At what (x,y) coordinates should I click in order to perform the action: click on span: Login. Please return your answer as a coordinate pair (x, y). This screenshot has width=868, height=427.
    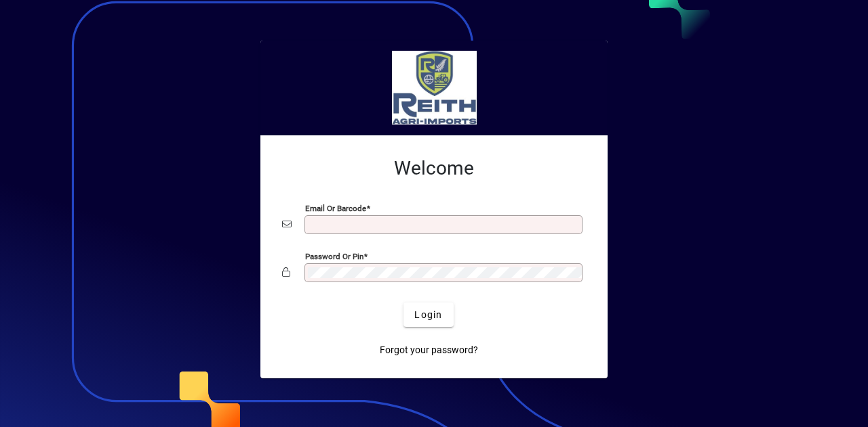
    Looking at the image, I should click on (427, 315).